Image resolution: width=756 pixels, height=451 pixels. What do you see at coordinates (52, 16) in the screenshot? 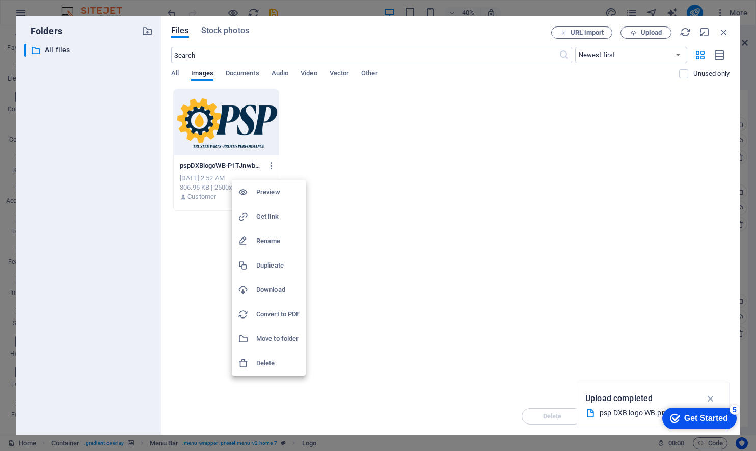
I see `div: Get Started` at bounding box center [52, 16].